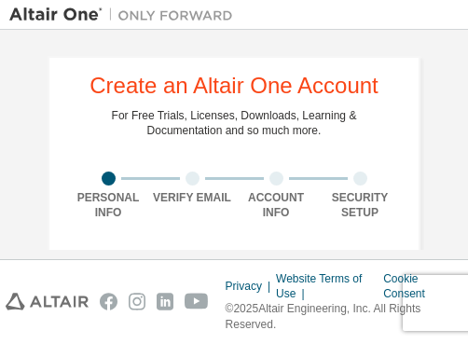  I want to click on div: Personal Info, so click(108, 205).